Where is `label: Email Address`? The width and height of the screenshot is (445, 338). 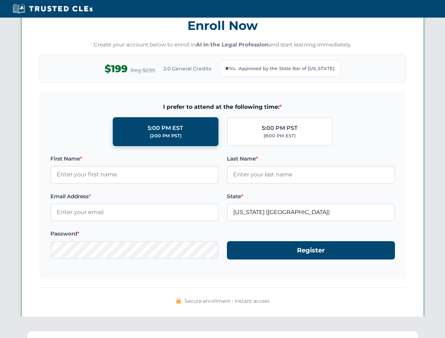
label: Email Address is located at coordinates (134, 196).